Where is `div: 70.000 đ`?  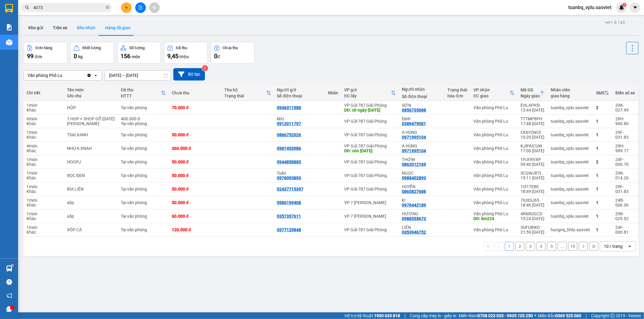
div: 70.000 đ is located at coordinates (195, 108).